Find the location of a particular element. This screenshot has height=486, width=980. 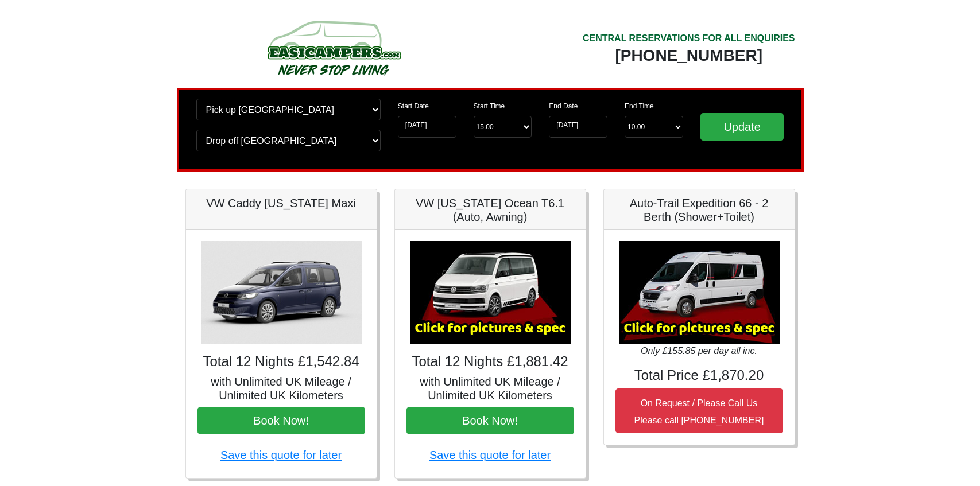

h4: Total Price £1,870.20 is located at coordinates (699, 375).